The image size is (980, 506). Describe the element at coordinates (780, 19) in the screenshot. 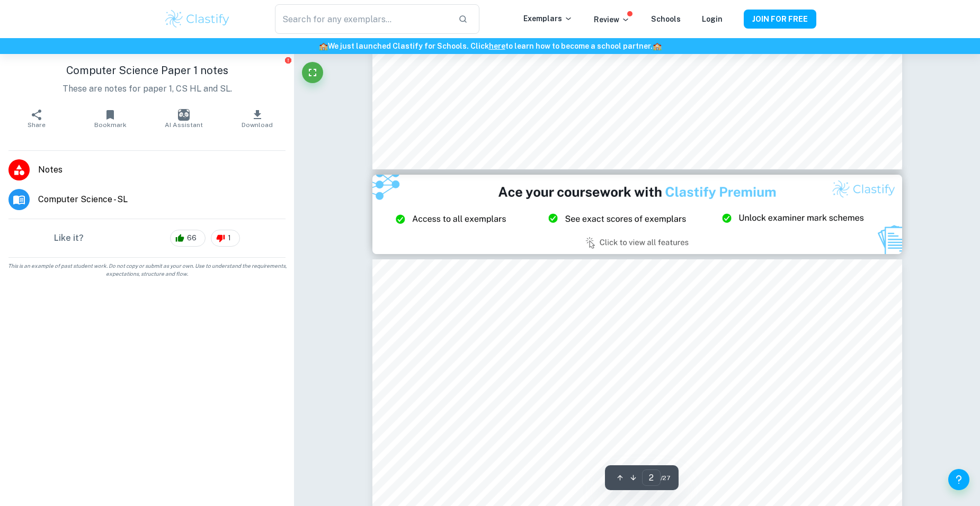

I see `a: JOIN FOR FREE` at that location.